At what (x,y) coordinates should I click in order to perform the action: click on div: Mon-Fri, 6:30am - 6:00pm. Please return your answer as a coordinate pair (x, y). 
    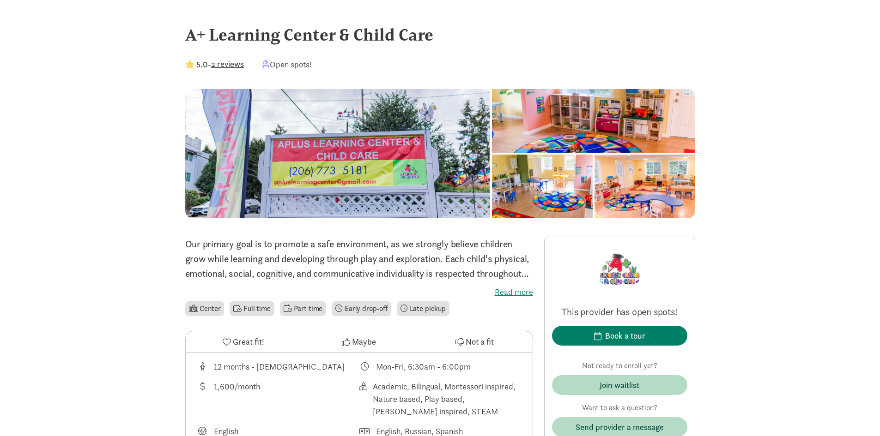
    Looking at the image, I should click on (423, 367).